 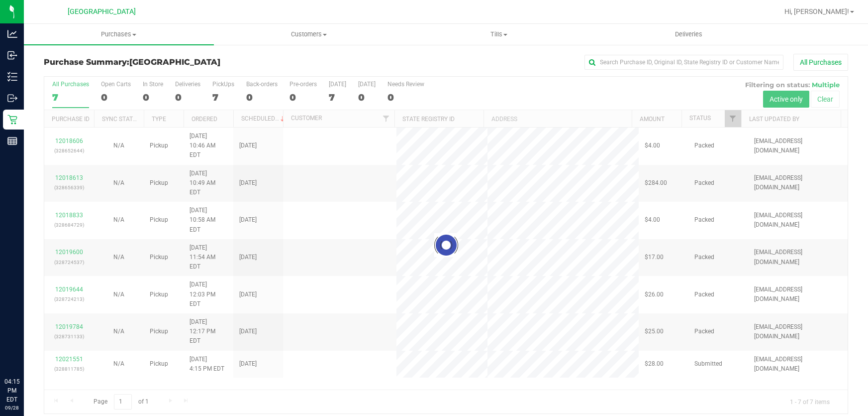 I want to click on span: Purchases, so click(x=119, y=34).